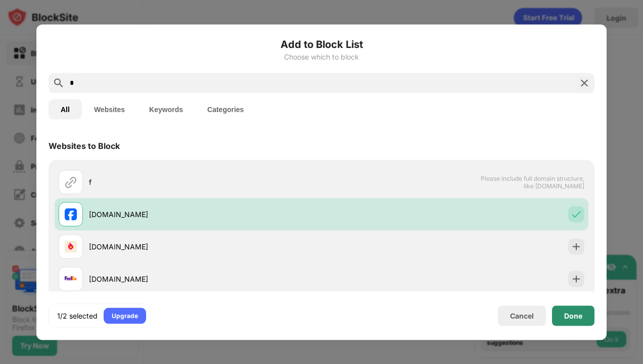 Image resolution: width=643 pixels, height=364 pixels. What do you see at coordinates (84, 146) in the screenshot?
I see `div: Websites to Block` at bounding box center [84, 146].